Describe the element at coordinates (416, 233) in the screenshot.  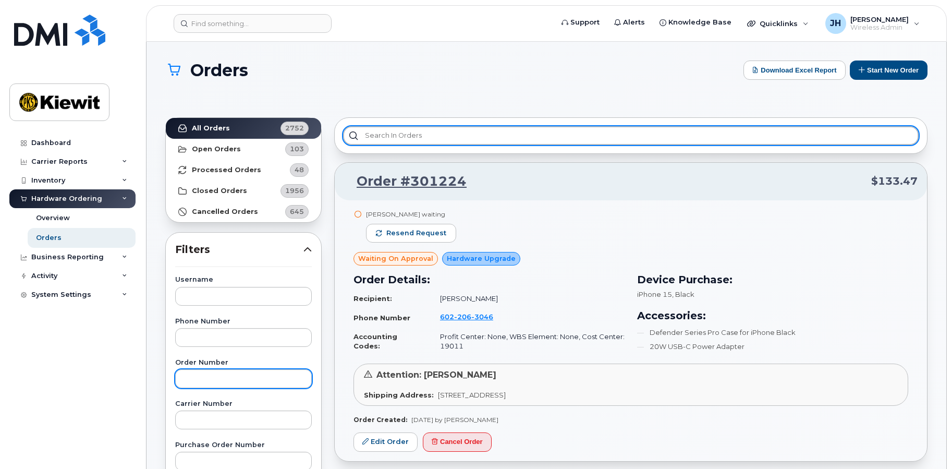
I see `span: Resend request` at that location.